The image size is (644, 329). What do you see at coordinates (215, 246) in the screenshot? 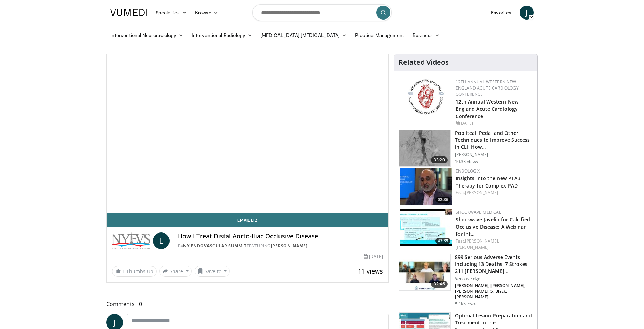
I see `a: NY Endovascular Summit` at bounding box center [215, 246].